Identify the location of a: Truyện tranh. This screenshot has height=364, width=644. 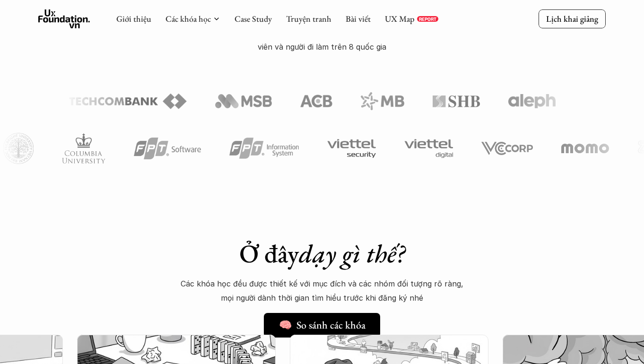
(309, 19).